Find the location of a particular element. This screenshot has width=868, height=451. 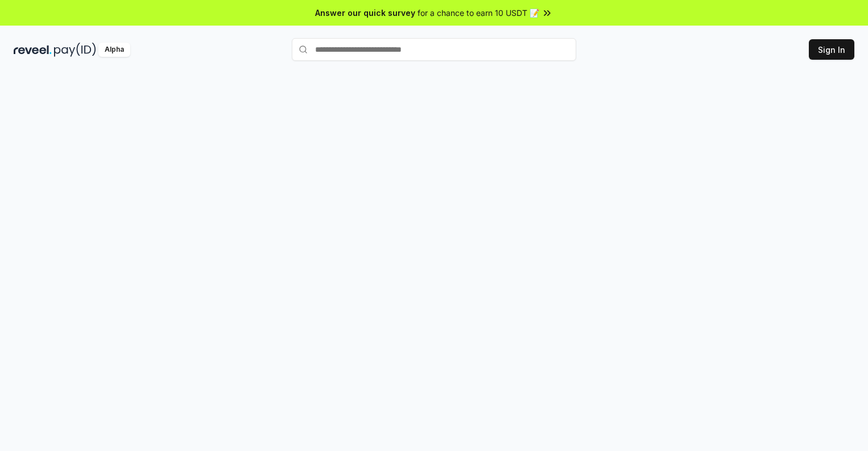

span: for a chance to earn 10 USDT 📝 is located at coordinates (478, 13).